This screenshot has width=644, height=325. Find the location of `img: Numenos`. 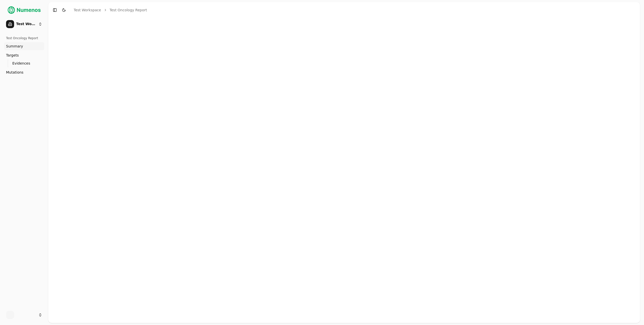

img: Numenos is located at coordinates (24, 10).